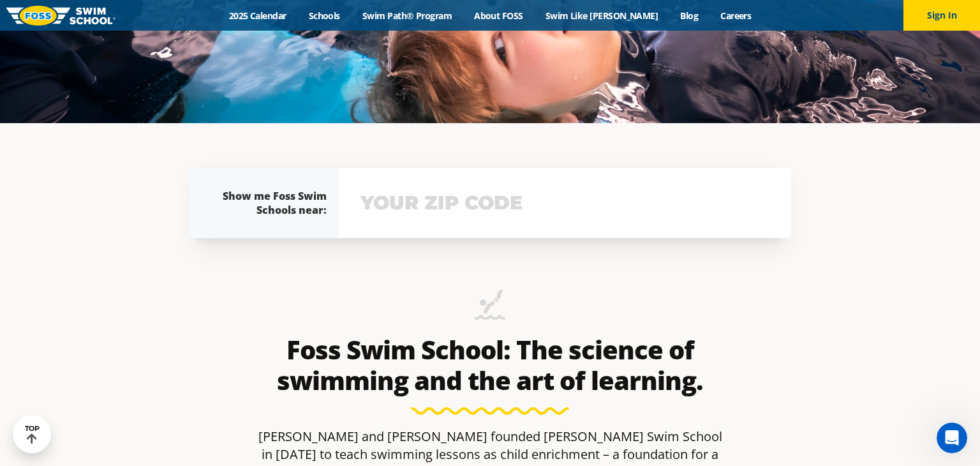 Image resolution: width=980 pixels, height=466 pixels. I want to click on div: TOP, so click(32, 434).